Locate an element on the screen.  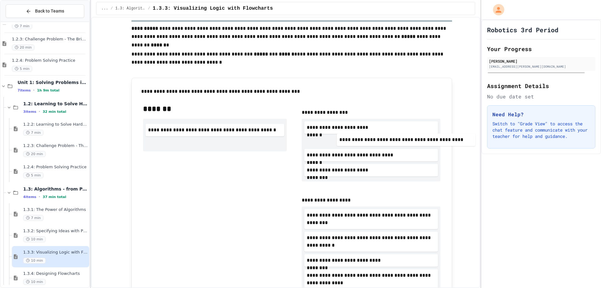
span: 1.3.1: The Power of Algorithms is located at coordinates (55, 209).